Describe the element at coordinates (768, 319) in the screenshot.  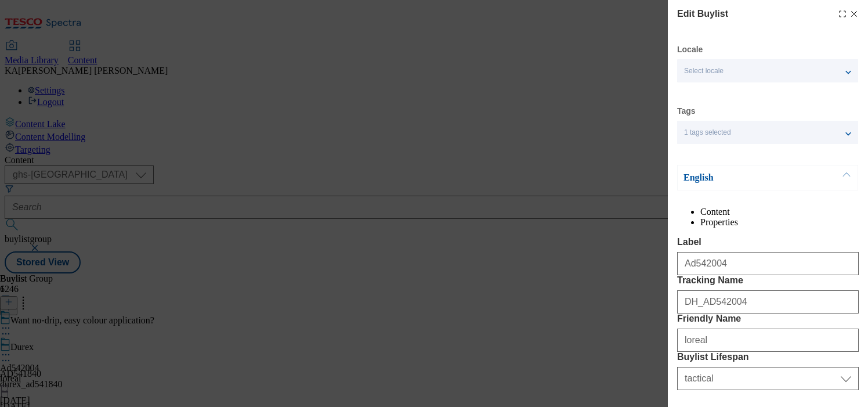
I see `label: Friendly Name` at that location.